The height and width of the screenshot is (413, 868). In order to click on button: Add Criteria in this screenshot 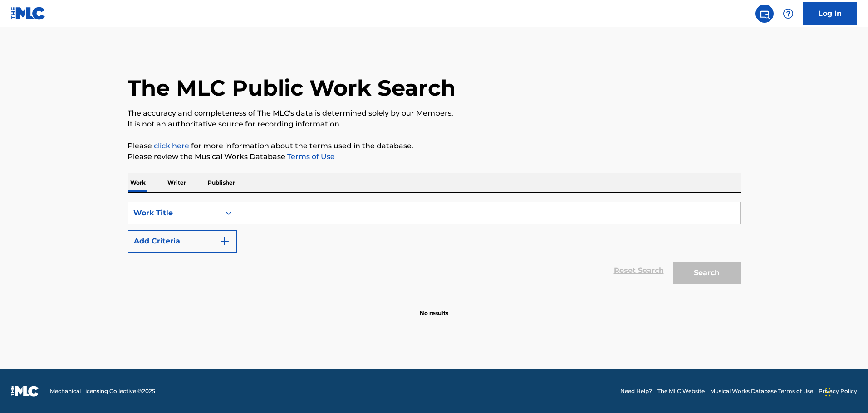, I will do `click(182, 241)`.